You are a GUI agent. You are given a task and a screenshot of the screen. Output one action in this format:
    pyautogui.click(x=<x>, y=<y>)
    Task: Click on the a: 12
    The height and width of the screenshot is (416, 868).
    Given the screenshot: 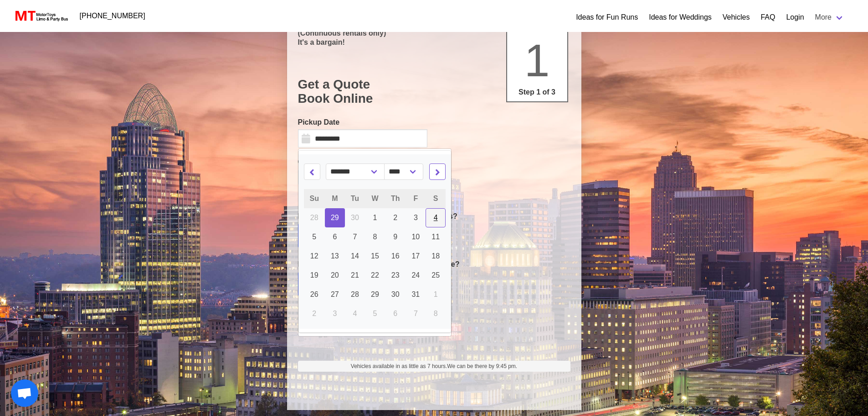 What is the action you would take?
    pyautogui.click(x=315, y=256)
    